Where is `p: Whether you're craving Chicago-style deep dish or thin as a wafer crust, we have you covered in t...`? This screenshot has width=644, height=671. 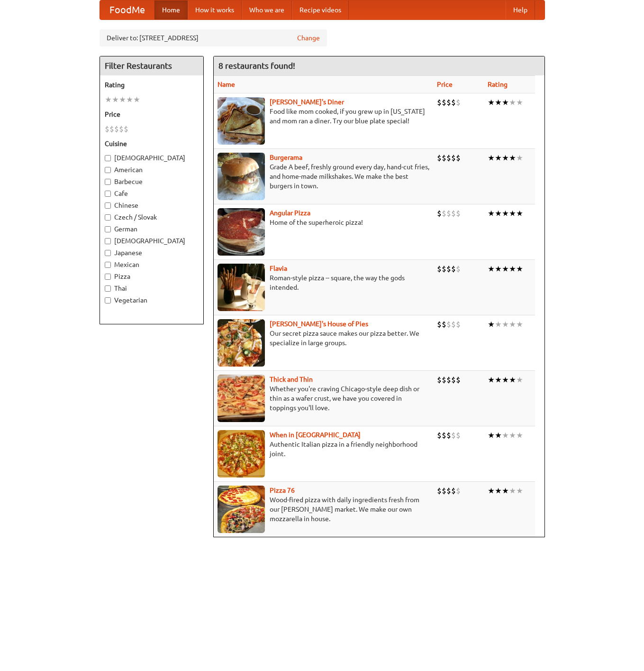
p: Whether you're craving Chicago-style deep dish or thin as a wafer crust, we have you covered in t... is located at coordinates (323, 398).